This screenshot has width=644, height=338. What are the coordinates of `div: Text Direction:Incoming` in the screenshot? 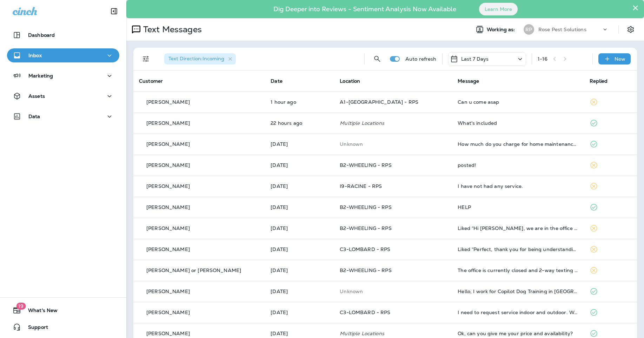 It's located at (200, 59).